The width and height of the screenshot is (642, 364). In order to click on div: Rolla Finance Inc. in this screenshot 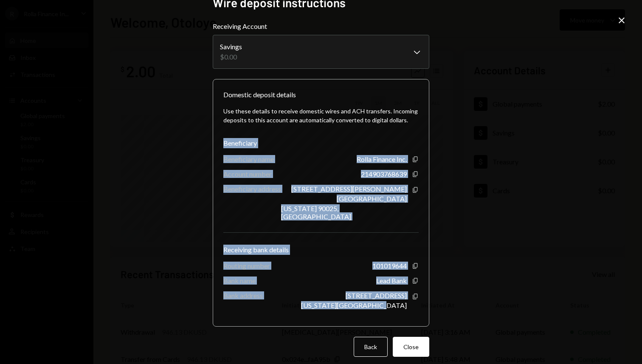, I will do `click(382, 159)`.